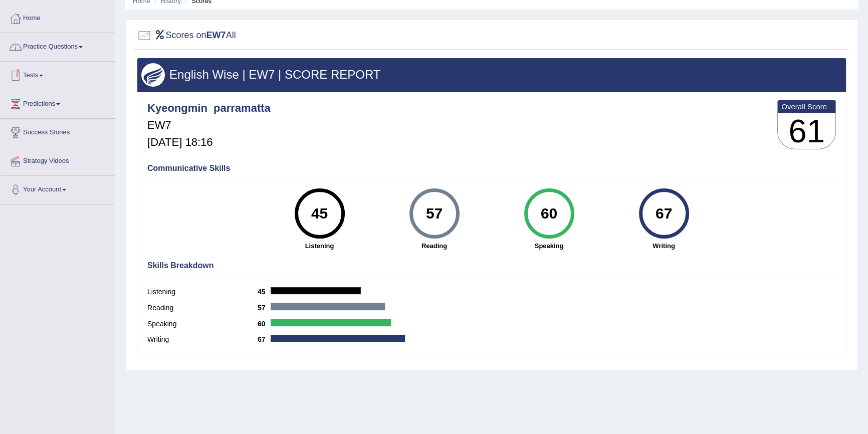 This screenshot has width=868, height=434. I want to click on a: Practice Questions, so click(58, 46).